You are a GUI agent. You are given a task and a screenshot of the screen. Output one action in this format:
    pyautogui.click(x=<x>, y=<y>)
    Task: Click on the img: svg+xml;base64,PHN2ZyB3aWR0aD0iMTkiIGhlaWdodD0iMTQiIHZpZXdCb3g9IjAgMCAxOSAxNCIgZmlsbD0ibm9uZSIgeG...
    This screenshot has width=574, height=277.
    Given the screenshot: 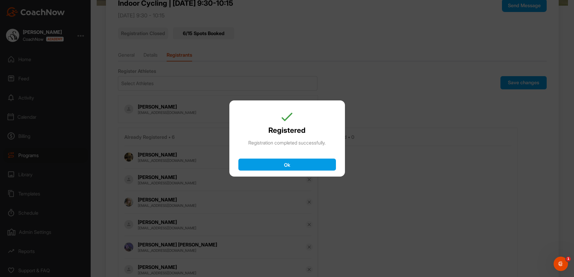 What is the action you would take?
    pyautogui.click(x=287, y=116)
    